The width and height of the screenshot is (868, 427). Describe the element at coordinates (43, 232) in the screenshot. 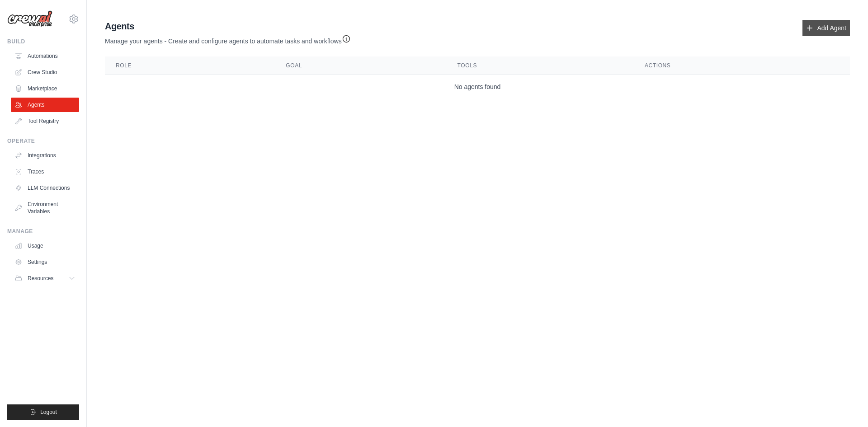

I see `div: Manage` at that location.